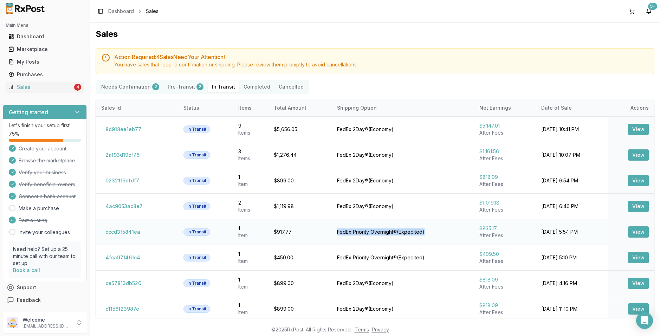 This screenshot has width=660, height=336. Describe the element at coordinates (224, 87) in the screenshot. I see `button: In Transit` at that location.